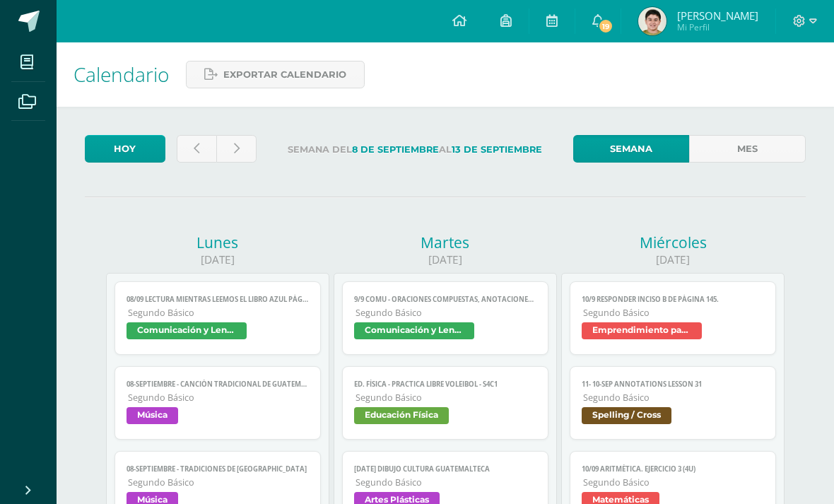 The image size is (834, 504). Describe the element at coordinates (445, 384) in the screenshot. I see `span: Ed. Física - PRACTICA LIBRE Voleibol - S4C1` at that location.